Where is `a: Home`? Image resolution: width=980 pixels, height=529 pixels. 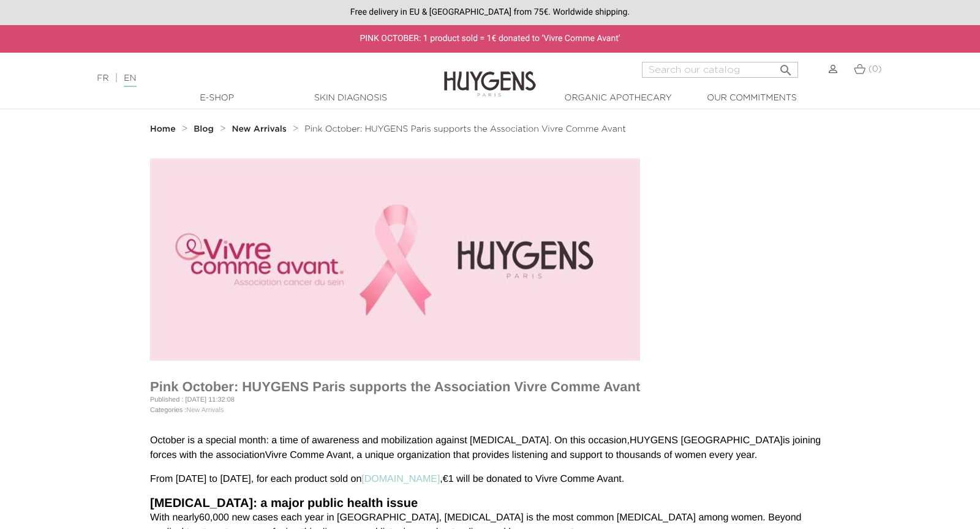
a: Home is located at coordinates (164, 130).